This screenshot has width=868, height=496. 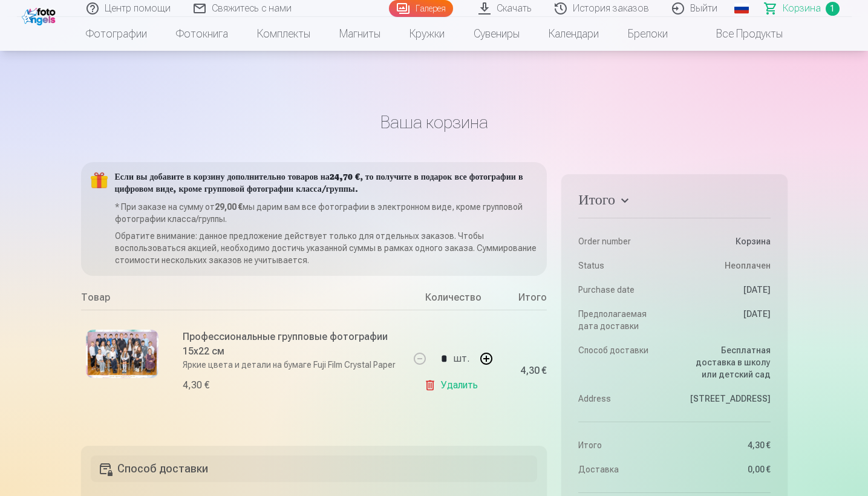 I want to click on div: Количество, so click(x=453, y=301).